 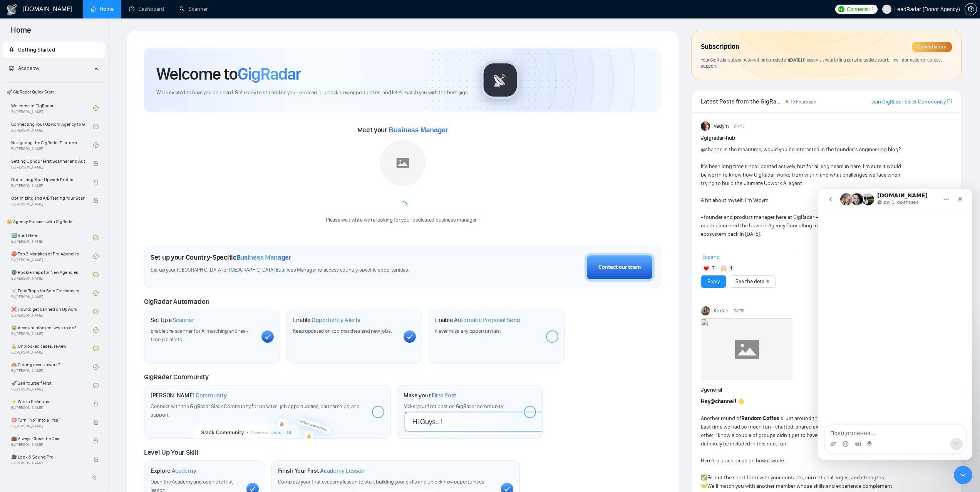 I want to click on a: Join GigRadar Slack Community, so click(x=909, y=102).